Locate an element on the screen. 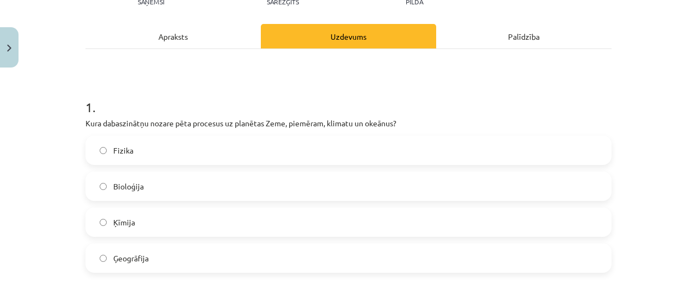 Image resolution: width=697 pixels, height=300 pixels. span: Ģeogrāfija is located at coordinates (131, 258).